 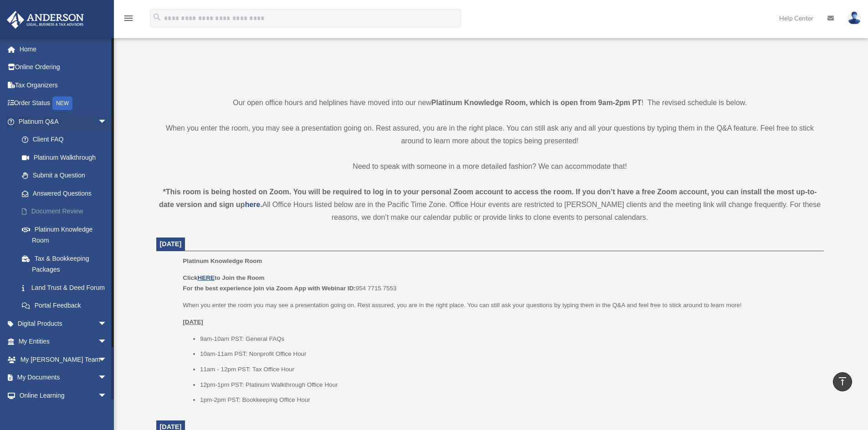 What do you see at coordinates (67, 264) in the screenshot?
I see `a: Tax & Bookkeeping Packages` at bounding box center [67, 264].